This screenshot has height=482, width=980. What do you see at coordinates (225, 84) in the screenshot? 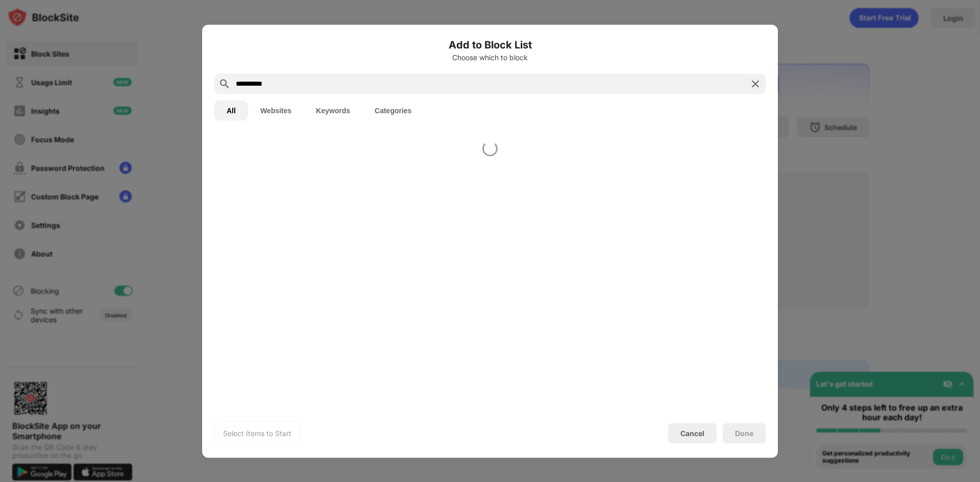
I see `img: search.svg` at bounding box center [225, 84].